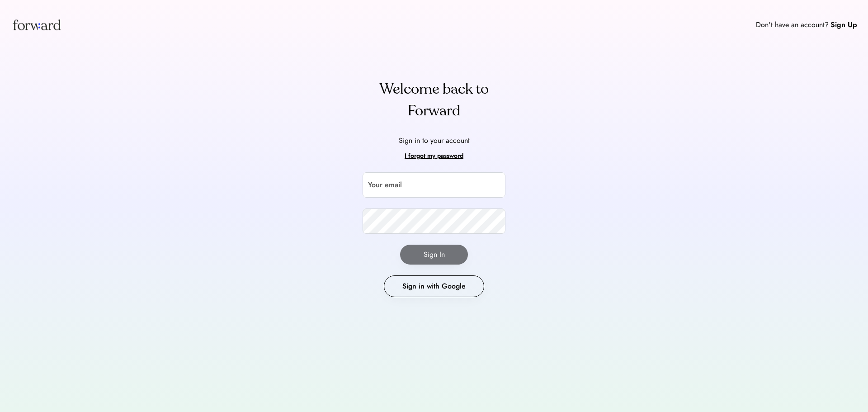 The image size is (868, 412). I want to click on div: Sign Up, so click(844, 25).